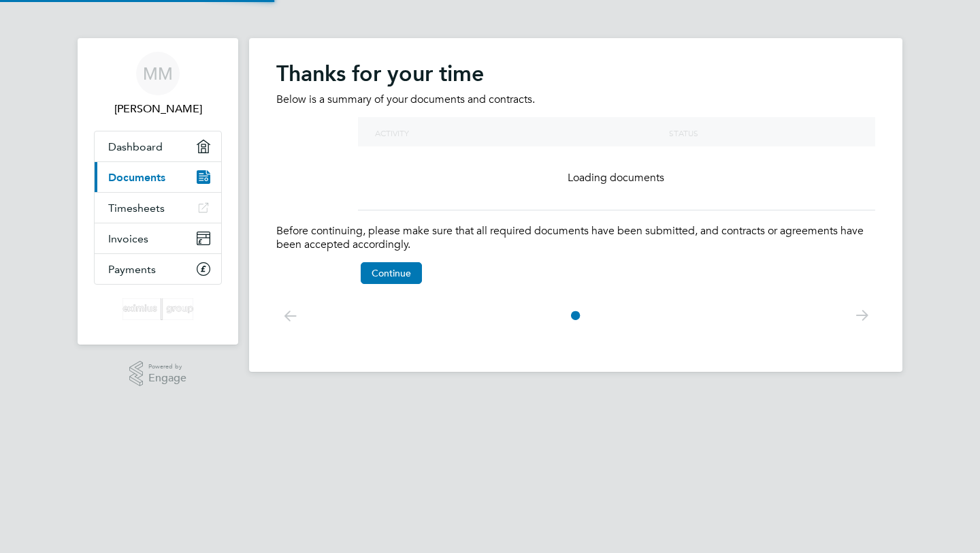  I want to click on span: Payments, so click(132, 269).